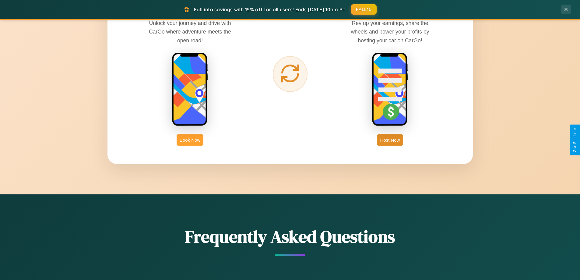  Describe the element at coordinates (575, 140) in the screenshot. I see `div: Give Feedback` at that location.